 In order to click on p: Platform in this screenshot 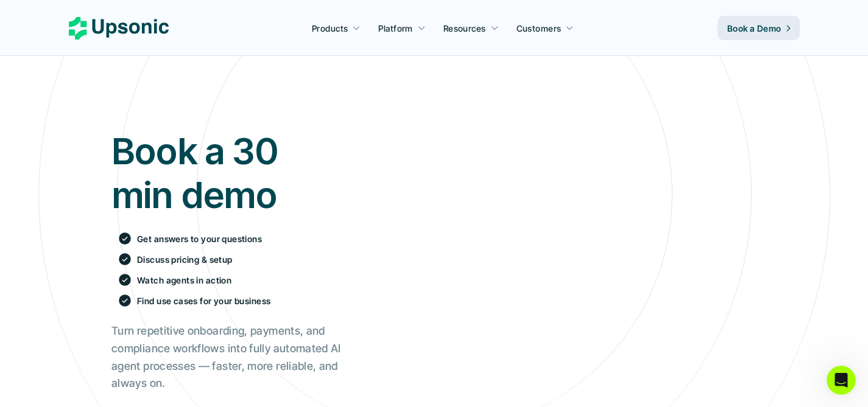, I will do `click(395, 28)`.